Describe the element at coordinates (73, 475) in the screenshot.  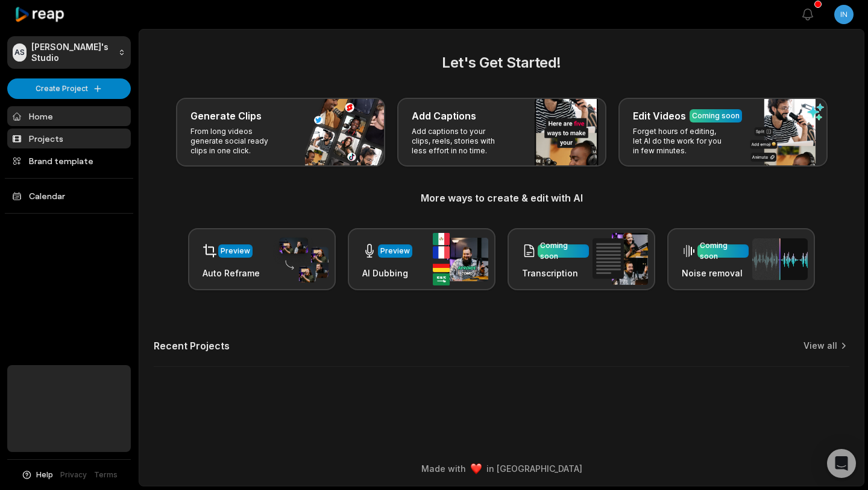
I see `a: Privacy` at that location.